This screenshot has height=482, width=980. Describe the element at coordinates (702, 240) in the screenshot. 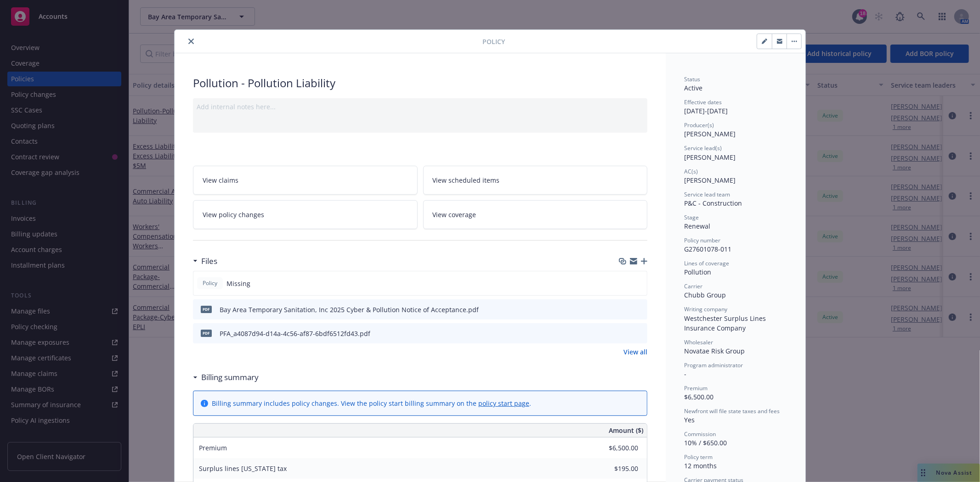

I see `span: Policy number` at that location.